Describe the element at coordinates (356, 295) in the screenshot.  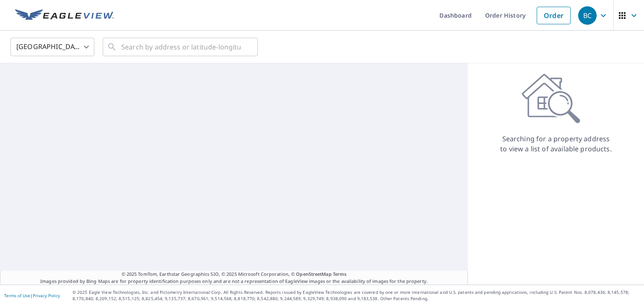
I see `p: © 2025 Eagle View Technologies, Inc. and Pictometry International Corp. All Rights Reserved. Repo...` at that location.